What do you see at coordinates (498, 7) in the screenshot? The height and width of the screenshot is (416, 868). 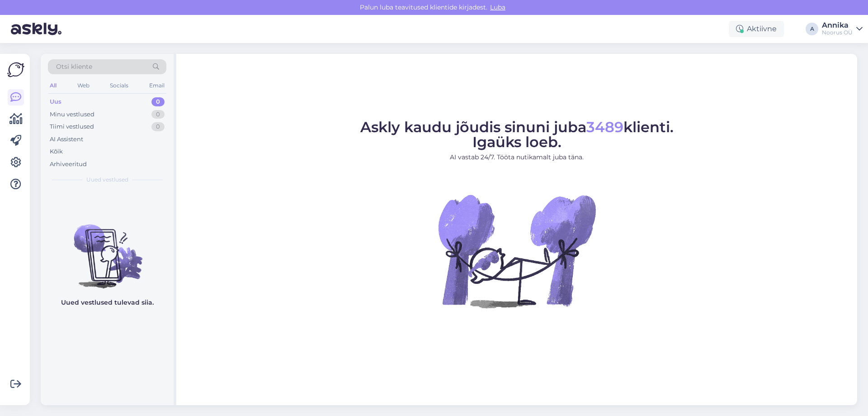 I see `span: Luba` at bounding box center [498, 7].